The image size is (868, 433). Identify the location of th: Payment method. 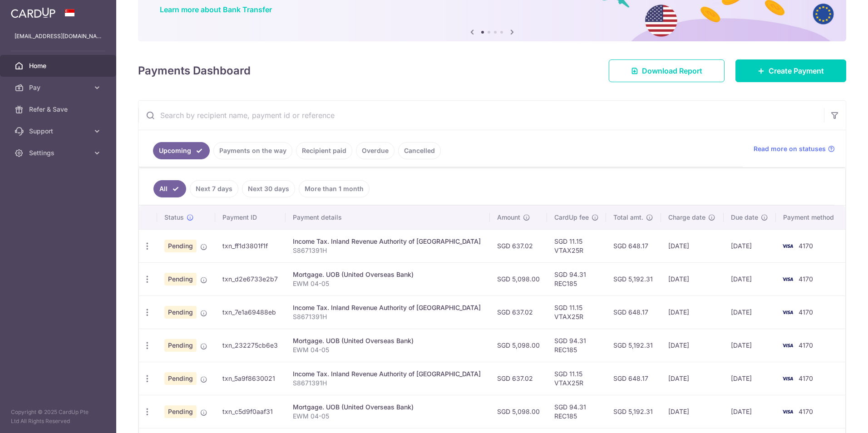
(810, 217).